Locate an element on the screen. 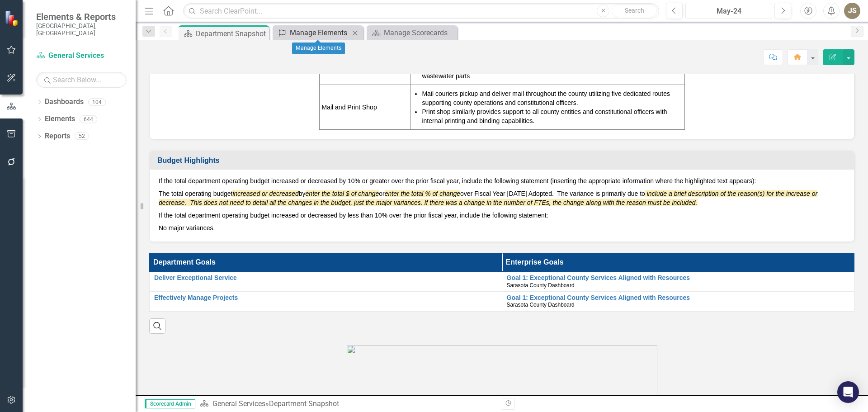  button: May-24 is located at coordinates (729, 11).